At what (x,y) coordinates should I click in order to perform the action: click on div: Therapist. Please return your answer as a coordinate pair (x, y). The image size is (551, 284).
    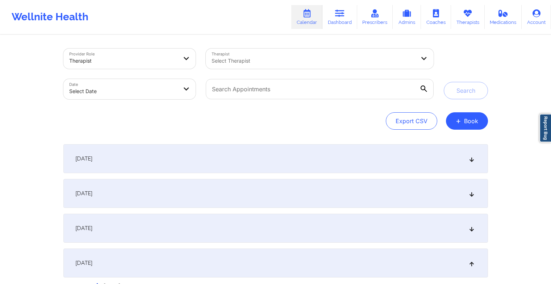
    Looking at the image, I should click on (124, 61).